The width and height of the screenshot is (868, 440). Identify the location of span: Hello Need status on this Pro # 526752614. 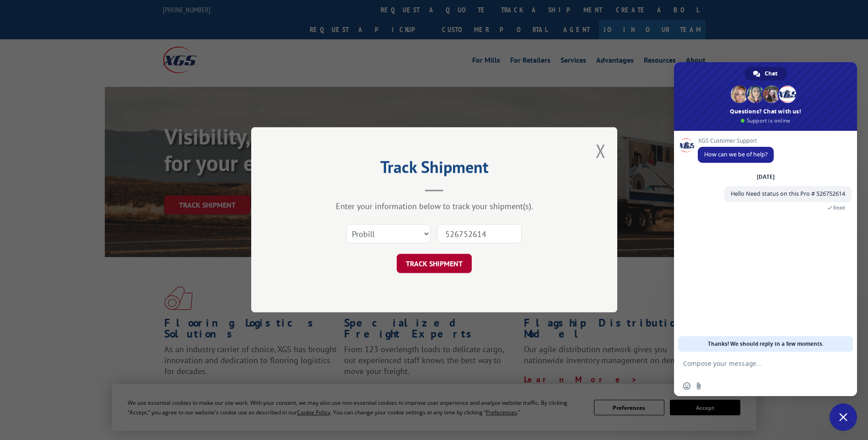
(788, 194).